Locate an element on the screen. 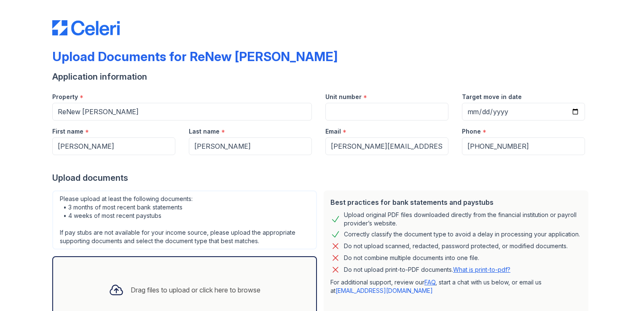 The width and height of the screenshot is (644, 311). div: Best practices for bank statements and paystubs is located at coordinates (456, 202).